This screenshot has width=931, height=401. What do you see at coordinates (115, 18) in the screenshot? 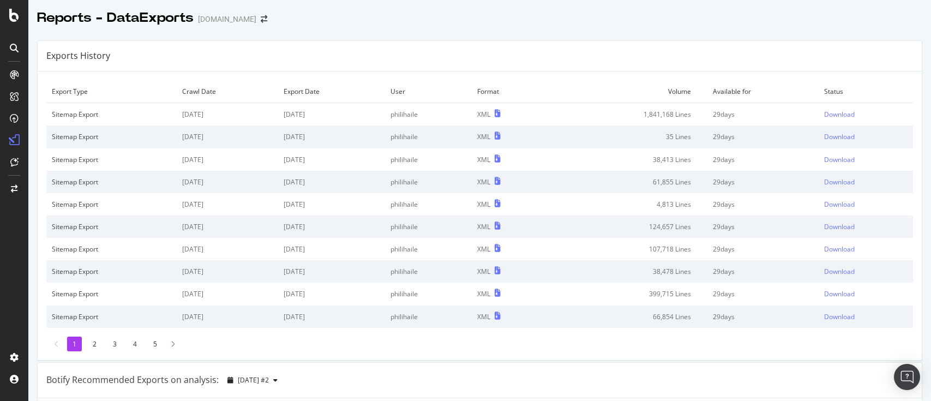
I see `div: Reports - DataExports` at bounding box center [115, 18].